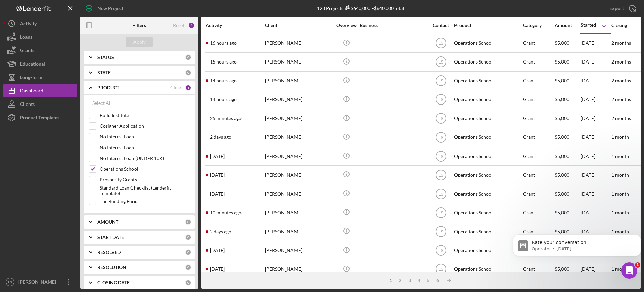 This screenshot has height=292, width=644. I want to click on label: No Interest Loan, so click(144, 137).